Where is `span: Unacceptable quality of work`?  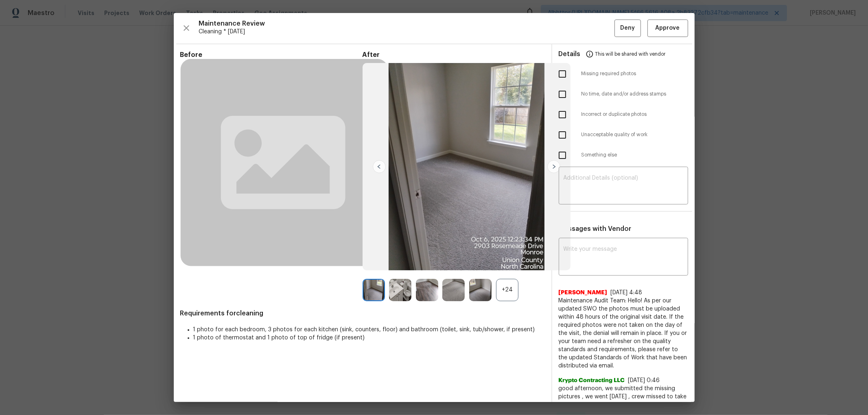 span: Unacceptable quality of work is located at coordinates (634, 135).